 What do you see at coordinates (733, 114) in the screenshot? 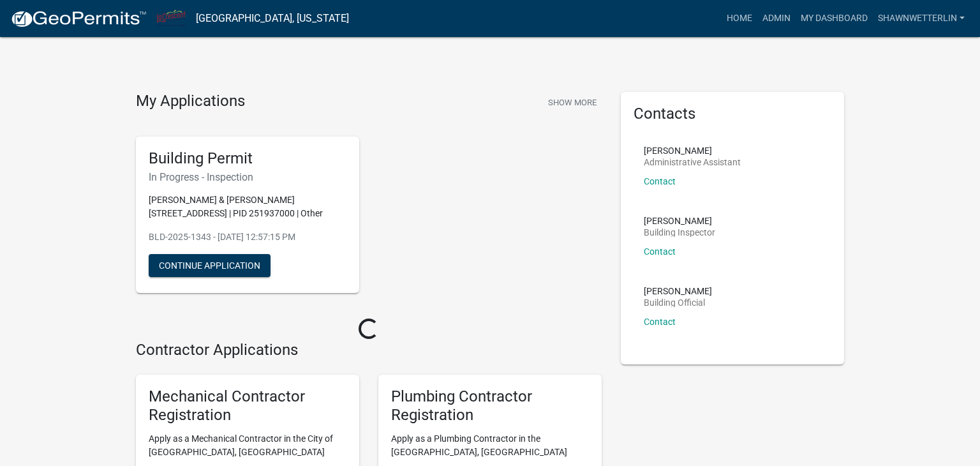
I see `h5: Contacts` at bounding box center [733, 114].